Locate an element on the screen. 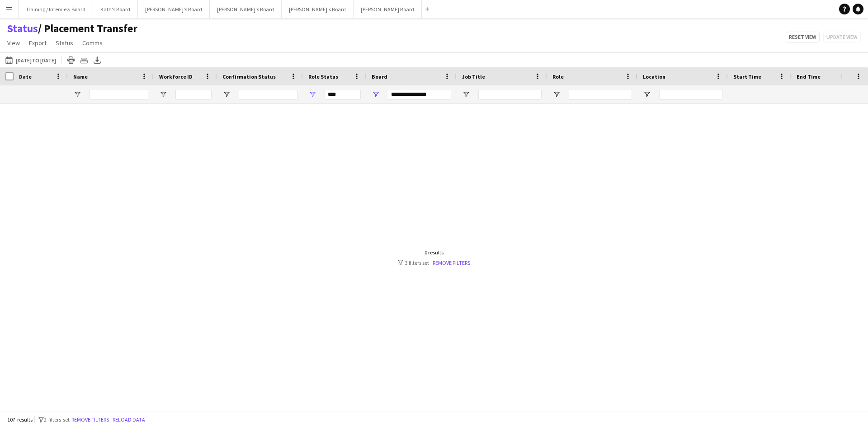 The image size is (868, 427). span: Placement Transfer is located at coordinates (88, 28).